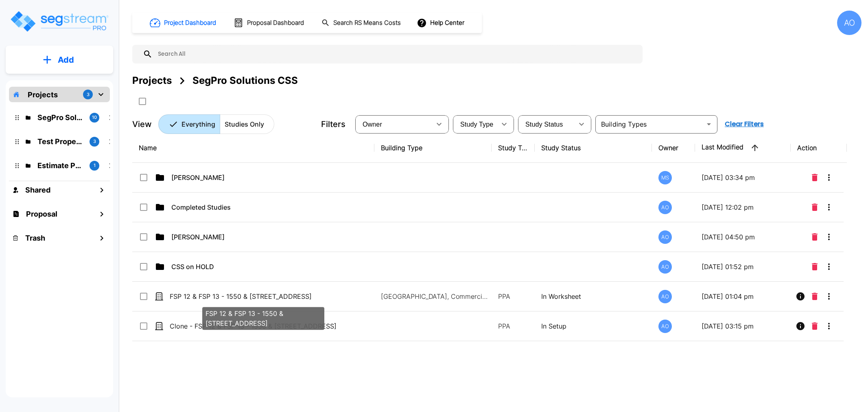 The width and height of the screenshot is (868, 412). Describe the element at coordinates (245, 81) in the screenshot. I see `div: SegPro Solutions CSS` at that location.